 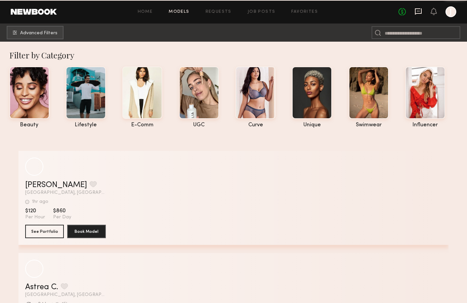 What do you see at coordinates (35, 211) in the screenshot?
I see `span: $120` at bounding box center [35, 211].